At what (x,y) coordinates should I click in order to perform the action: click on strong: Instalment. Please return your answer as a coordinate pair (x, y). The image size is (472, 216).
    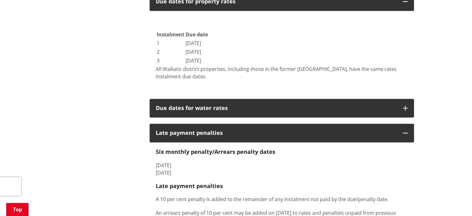
    Looking at the image, I should click on (171, 34).